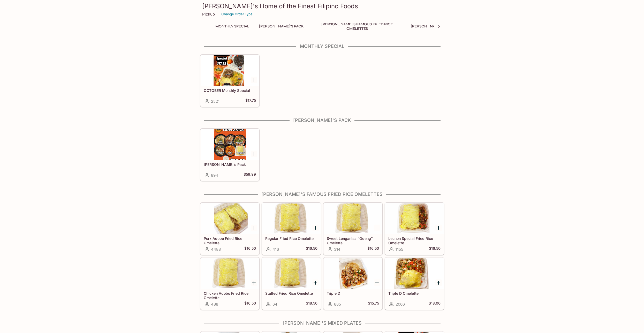 The image size is (644, 333). I want to click on span: 2521, so click(215, 101).